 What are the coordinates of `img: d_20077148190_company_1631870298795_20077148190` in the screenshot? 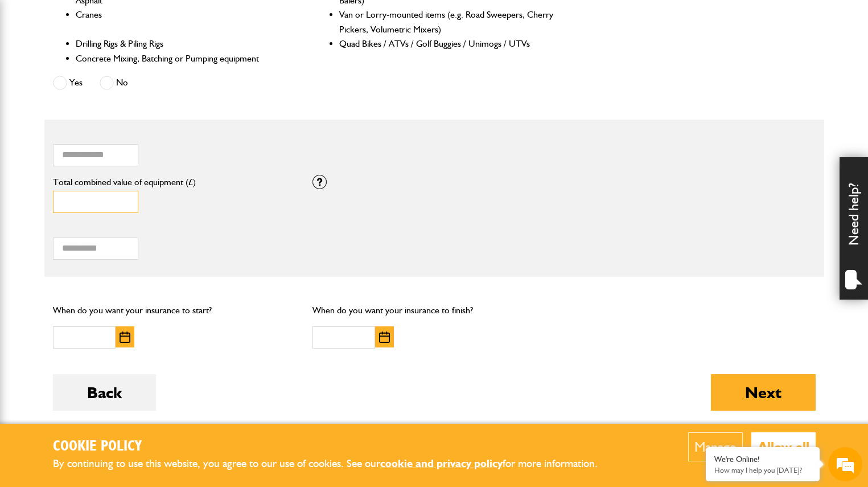 It's located at (33, 71).